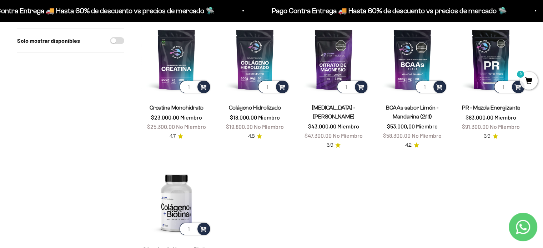  Describe the element at coordinates (255, 108) in the screenshot. I see `a: Colágeno Hidrolizado` at that location.